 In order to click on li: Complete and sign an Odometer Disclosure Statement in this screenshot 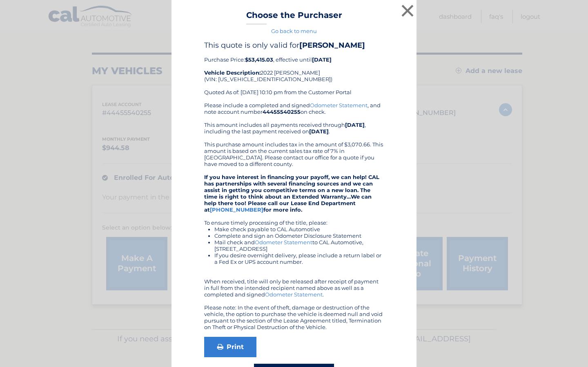, I will do `click(299, 236)`.